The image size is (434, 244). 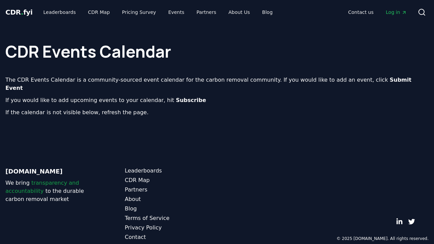 What do you see at coordinates (171, 228) in the screenshot?
I see `a: Privacy Policy` at bounding box center [171, 228].